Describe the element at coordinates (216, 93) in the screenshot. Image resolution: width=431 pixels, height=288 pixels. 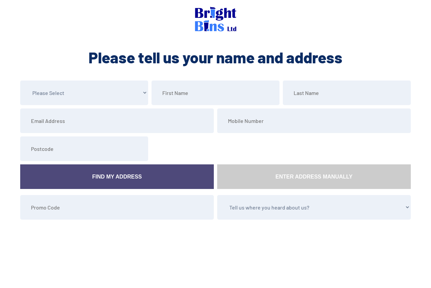
I see `input: First Name` at that location.